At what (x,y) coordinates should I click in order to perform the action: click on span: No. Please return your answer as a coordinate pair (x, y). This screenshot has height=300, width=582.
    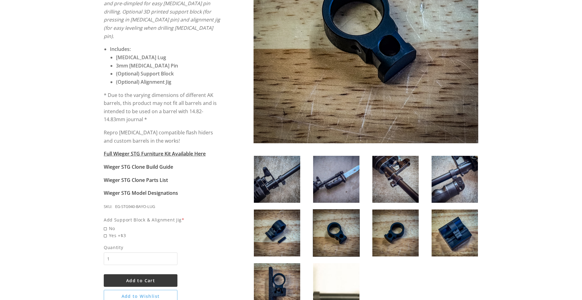
    Looking at the image, I should click on (162, 228).